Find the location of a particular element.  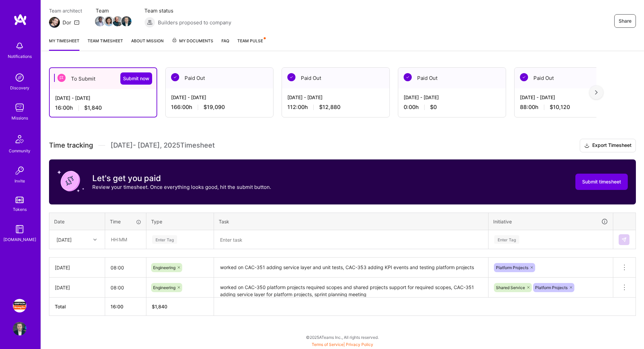

div: Notifications is located at coordinates (20, 56).